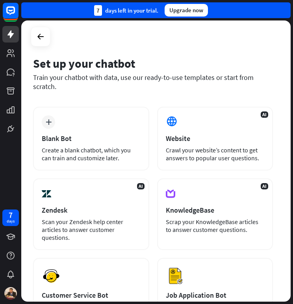 The width and height of the screenshot is (293, 304). What do you see at coordinates (153, 63) in the screenshot?
I see `div: Set up your chatbot` at bounding box center [153, 63].